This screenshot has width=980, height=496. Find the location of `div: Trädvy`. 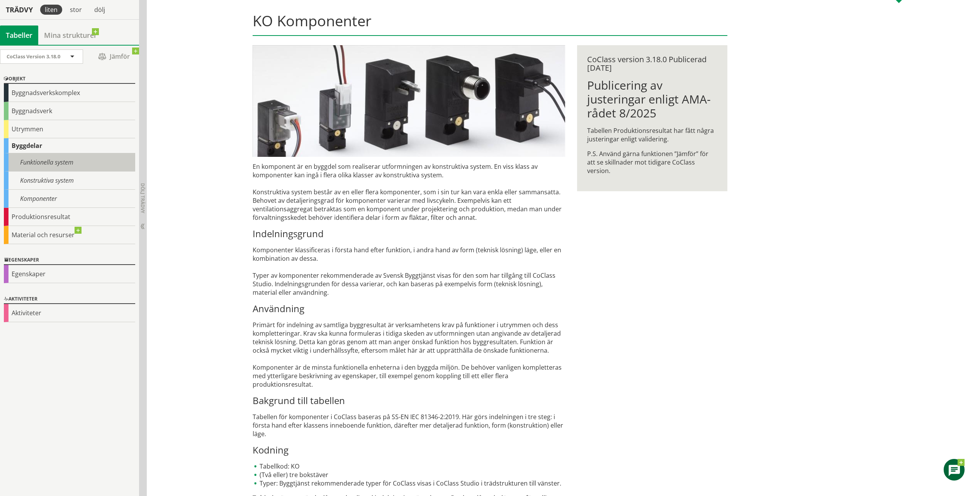

div: Trädvy is located at coordinates (19, 10).